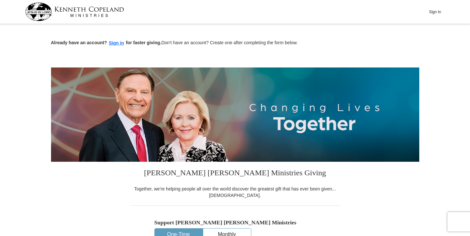  I want to click on button: Sign In, so click(435, 12).